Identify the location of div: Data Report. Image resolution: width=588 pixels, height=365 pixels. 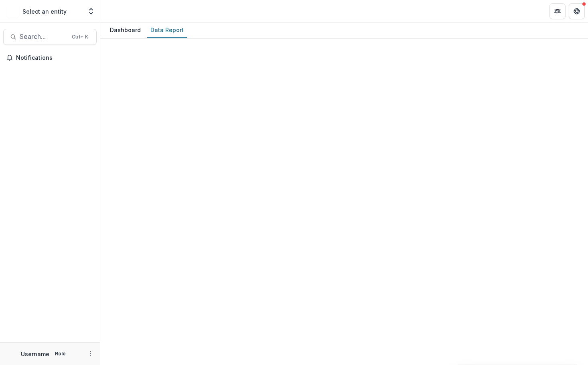
(167, 30).